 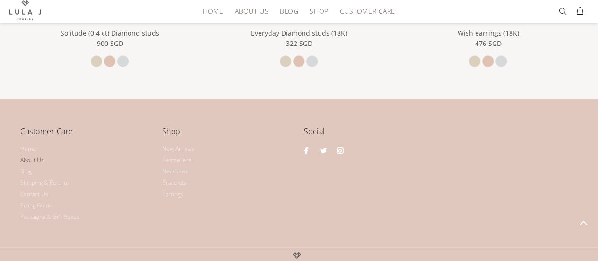 What do you see at coordinates (229, 134) in the screenshot?
I see `h4: Shop` at bounding box center [229, 134].